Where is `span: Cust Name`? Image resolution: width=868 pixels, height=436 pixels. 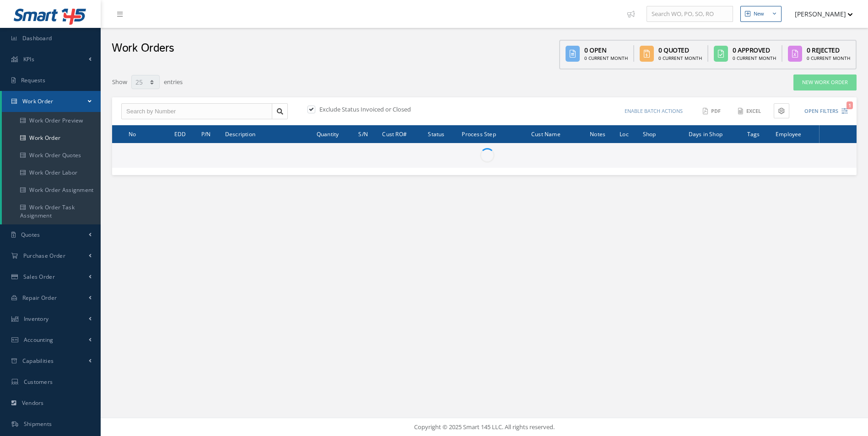 span: Cust Name is located at coordinates (546, 133).